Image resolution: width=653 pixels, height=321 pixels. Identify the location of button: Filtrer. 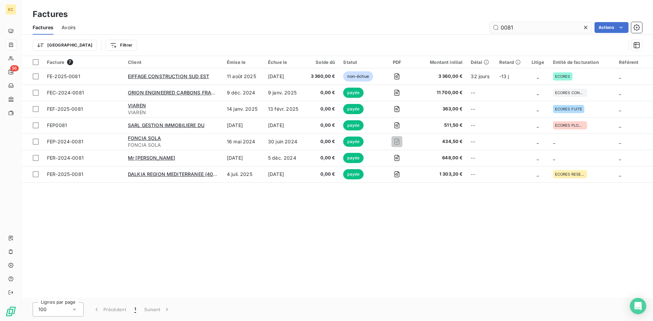
(121, 45).